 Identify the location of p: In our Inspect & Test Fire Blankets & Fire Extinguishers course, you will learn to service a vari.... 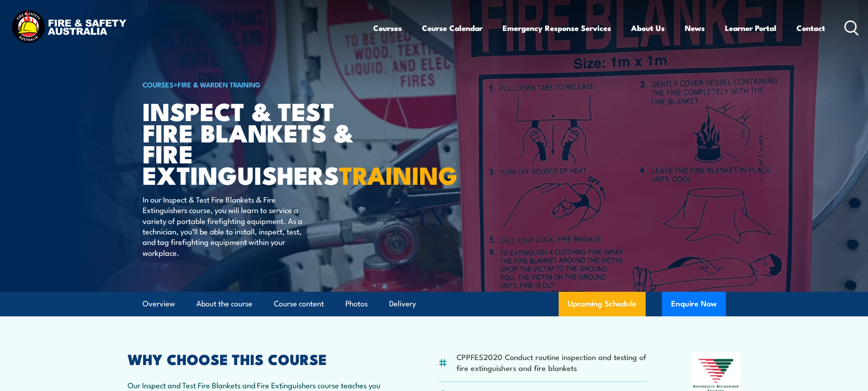
(226, 226).